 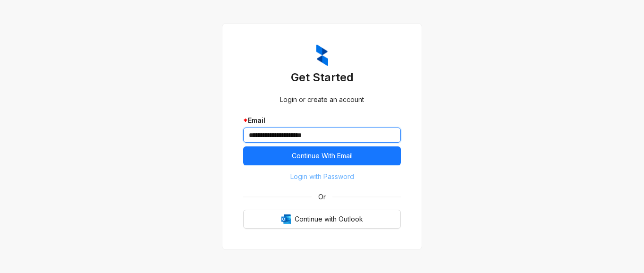 What do you see at coordinates (322, 177) in the screenshot?
I see `button: Login with Password` at bounding box center [322, 177].